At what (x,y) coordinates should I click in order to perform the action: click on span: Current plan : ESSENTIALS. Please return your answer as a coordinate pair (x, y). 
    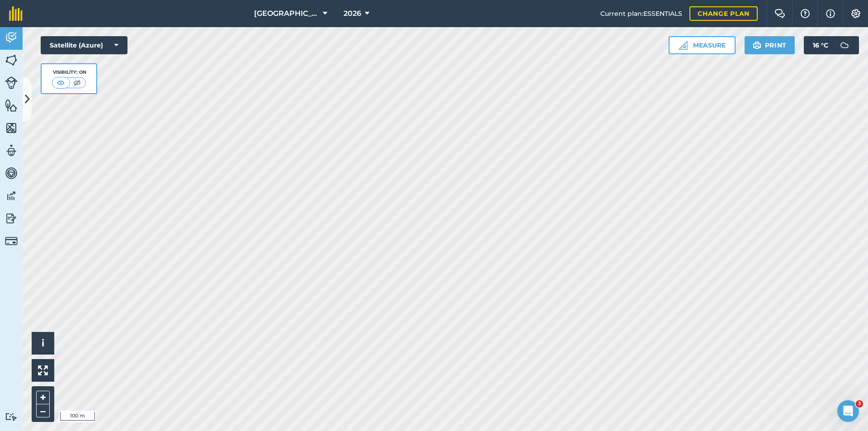
    Looking at the image, I should click on (642, 14).